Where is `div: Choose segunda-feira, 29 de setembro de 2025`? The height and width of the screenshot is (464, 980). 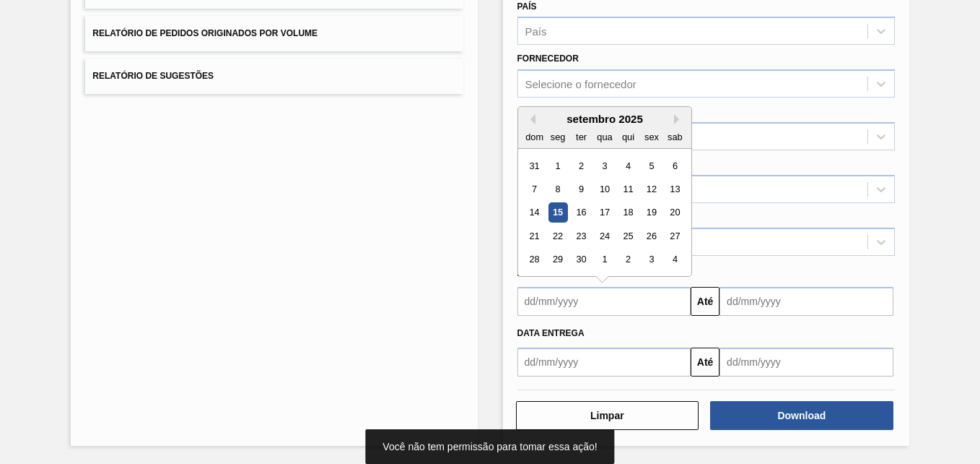 div: Choose segunda-feira, 29 de setembro de 2025 is located at coordinates (558, 259).